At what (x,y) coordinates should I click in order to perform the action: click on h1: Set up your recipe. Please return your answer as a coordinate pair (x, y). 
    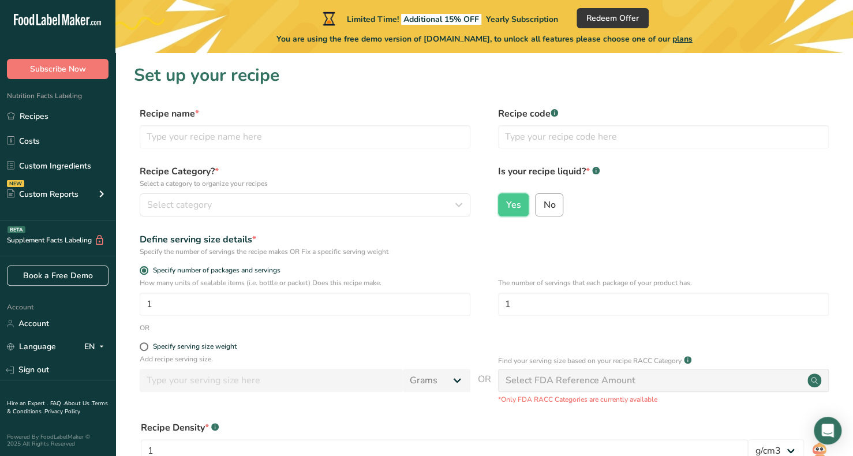
    Looking at the image, I should click on (484, 75).